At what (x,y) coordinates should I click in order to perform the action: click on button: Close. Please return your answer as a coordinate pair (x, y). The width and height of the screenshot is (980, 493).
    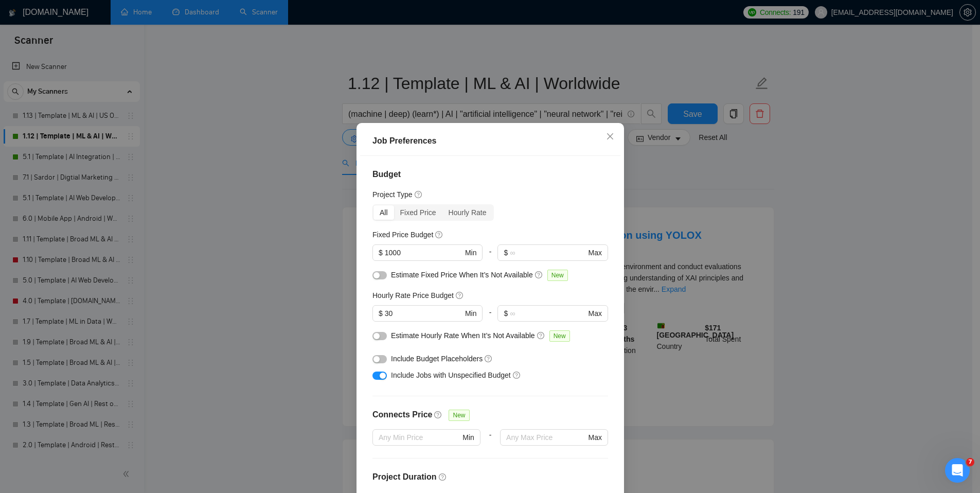
    Looking at the image, I should click on (610, 137).